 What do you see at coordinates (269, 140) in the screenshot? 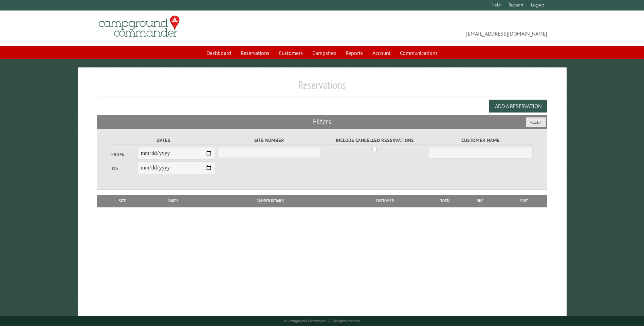
I see `label: Site Number` at bounding box center [269, 140].